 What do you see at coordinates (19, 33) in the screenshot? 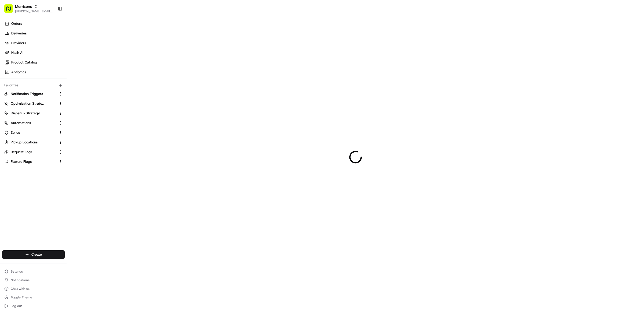
I see `span: Deliveries` at bounding box center [19, 33].